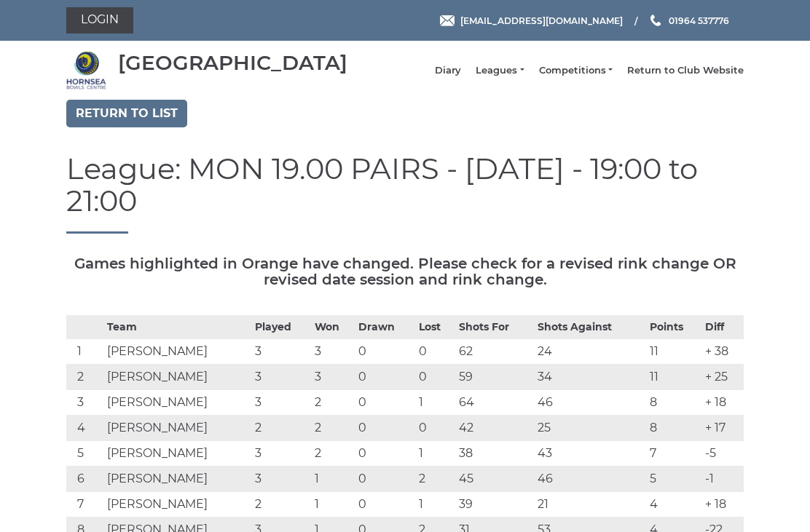 The image size is (810, 532). Describe the element at coordinates (674, 327) in the screenshot. I see `th: Points` at that location.